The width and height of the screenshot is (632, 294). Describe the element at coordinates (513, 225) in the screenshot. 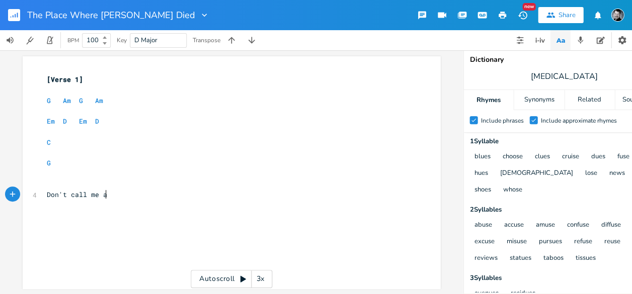

I see `button: accuse` at that location.